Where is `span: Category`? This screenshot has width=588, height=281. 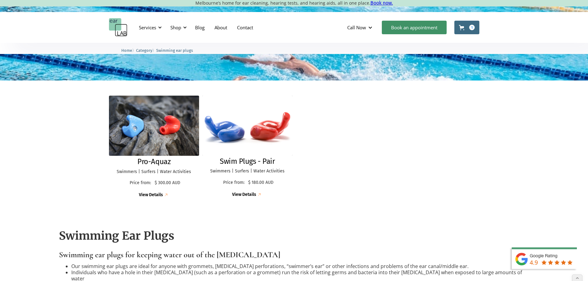
span: Category is located at coordinates (144, 50).